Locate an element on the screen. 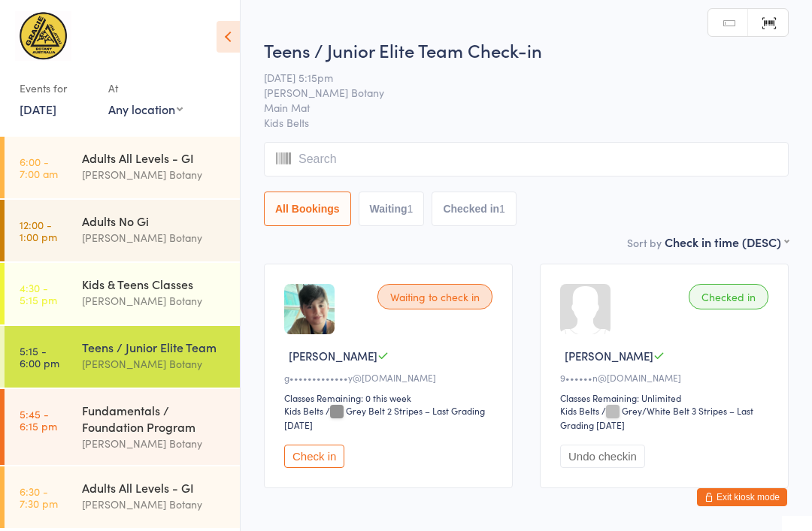 Image resolution: width=812 pixels, height=531 pixels. button: Undo checkin is located at coordinates (602, 456).